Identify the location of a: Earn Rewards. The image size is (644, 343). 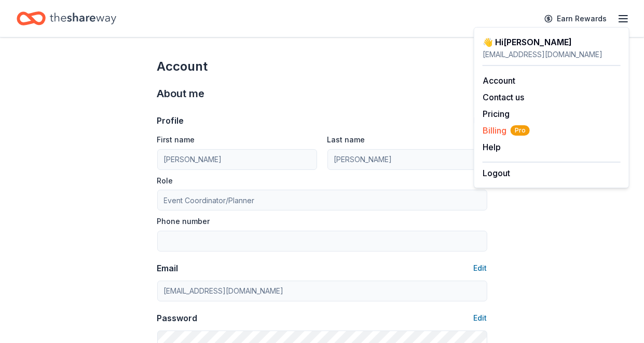
(576, 19).